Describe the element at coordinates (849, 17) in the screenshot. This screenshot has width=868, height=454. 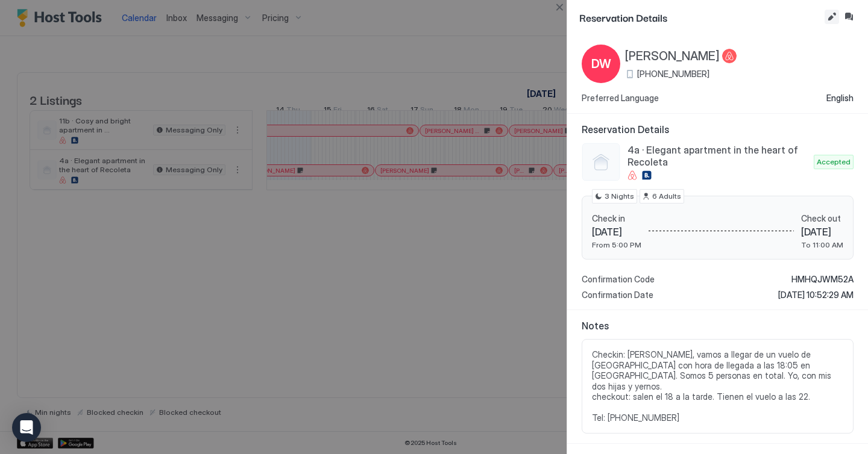
I see `button: Inbox` at that location.